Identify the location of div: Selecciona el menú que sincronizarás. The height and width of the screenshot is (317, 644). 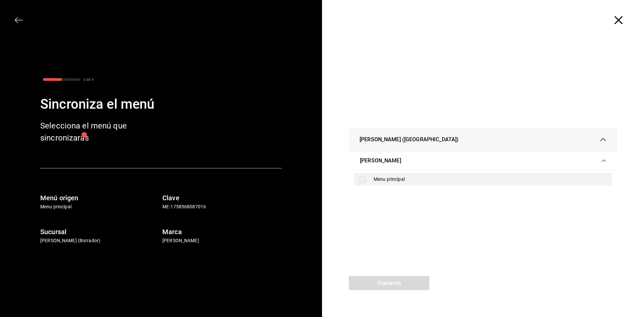
(94, 132).